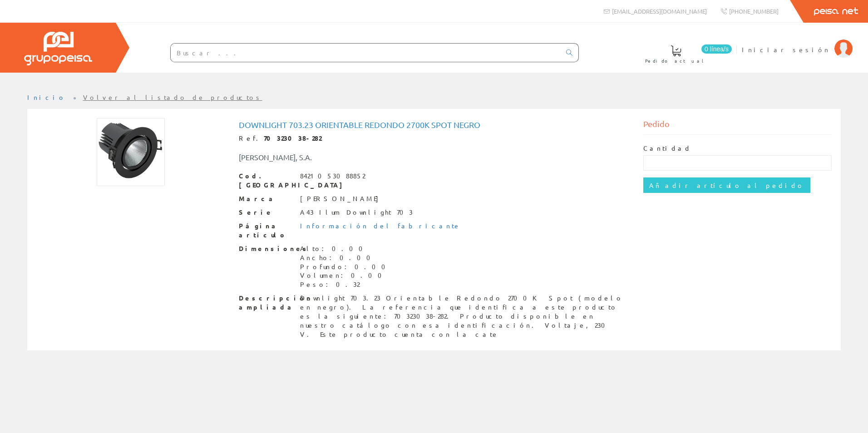 Image resolution: width=868 pixels, height=433 pixels. I want to click on span: Descripción ampliada, so click(267, 303).